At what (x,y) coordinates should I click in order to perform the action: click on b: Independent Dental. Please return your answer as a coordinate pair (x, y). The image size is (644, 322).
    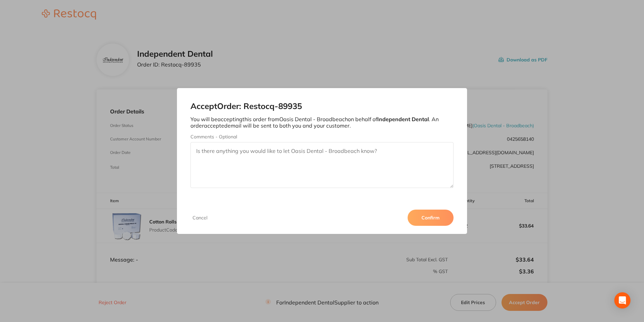
    Looking at the image, I should click on (403, 119).